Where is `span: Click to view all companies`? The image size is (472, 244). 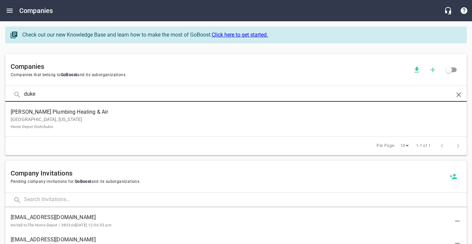
span: Click to view all companies is located at coordinates (449, 70).